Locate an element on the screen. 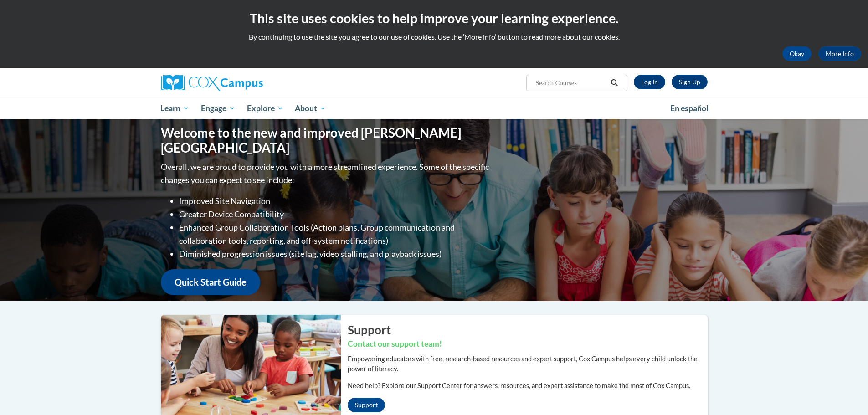 This screenshot has height=415, width=868. h3: Contact our support team! is located at coordinates (528, 344).